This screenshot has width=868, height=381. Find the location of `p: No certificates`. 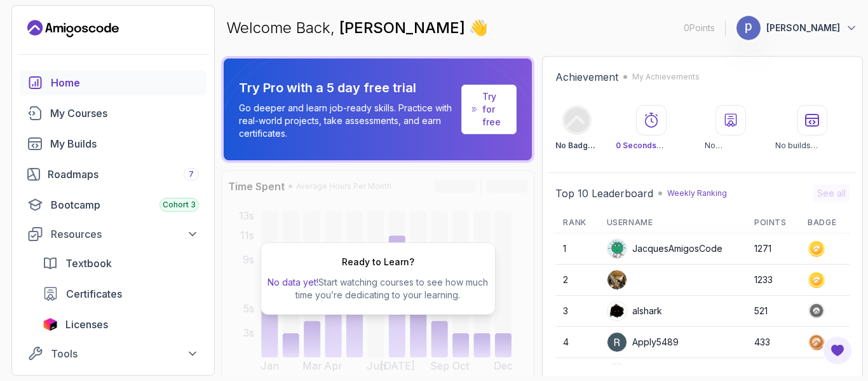

p: No certificates is located at coordinates (730, 146).